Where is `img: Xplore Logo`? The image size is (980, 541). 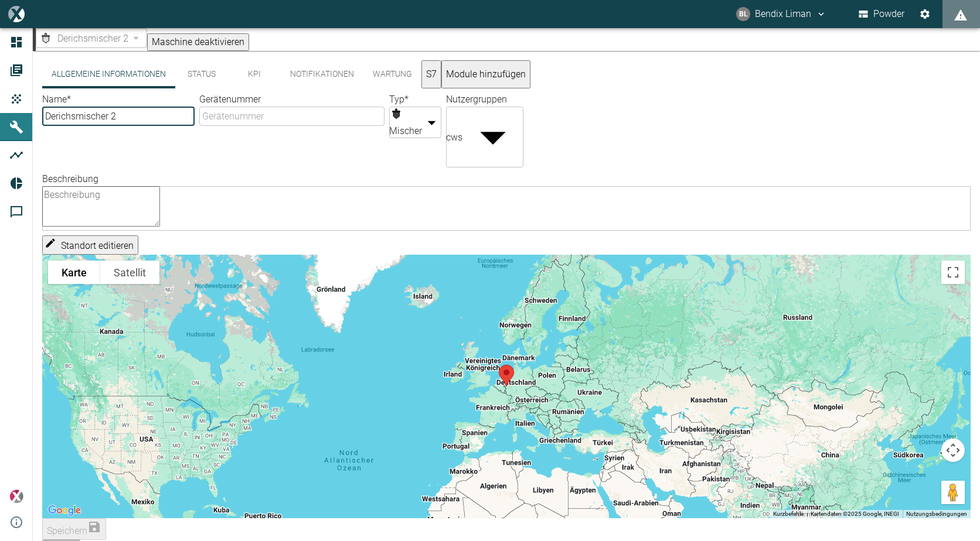 img: Xplore Logo is located at coordinates (16, 497).